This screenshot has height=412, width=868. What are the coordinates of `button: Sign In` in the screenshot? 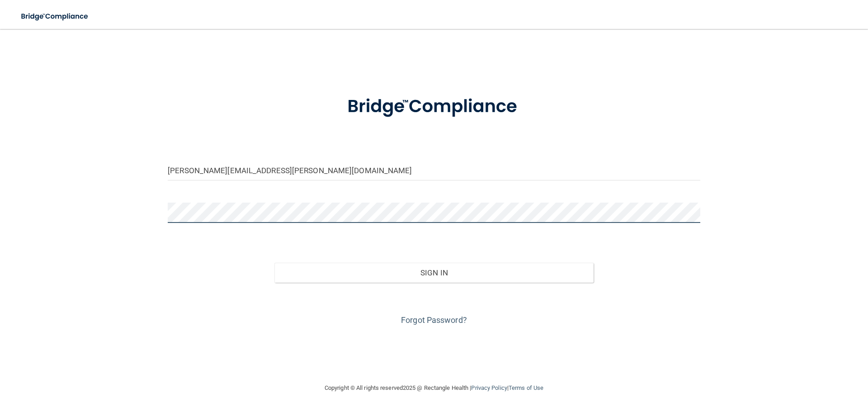 It's located at (434, 273).